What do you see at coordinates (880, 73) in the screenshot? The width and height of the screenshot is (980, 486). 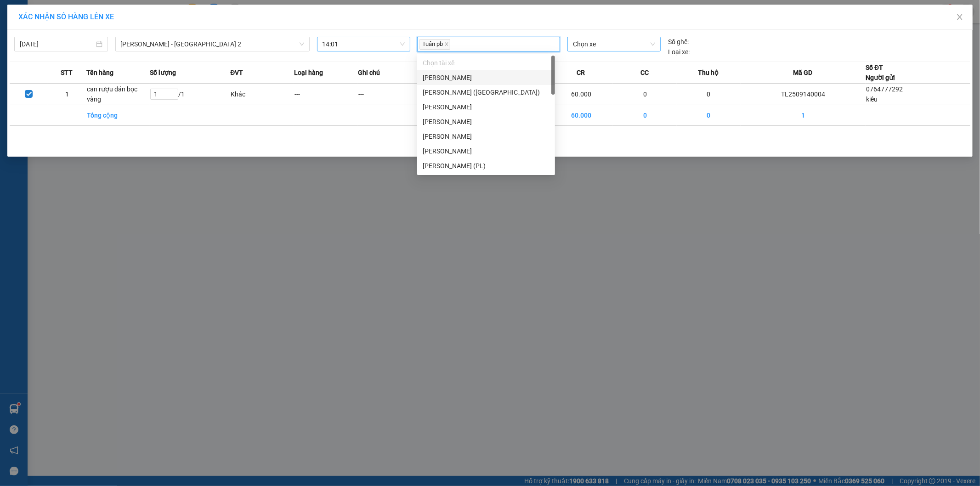 I see `div: Số ĐT Người gửi` at bounding box center [880, 73].